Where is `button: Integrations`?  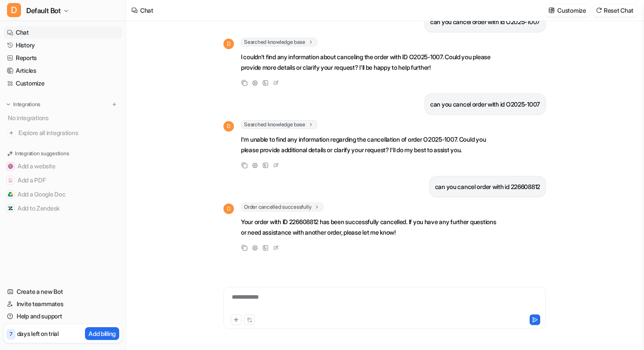 button: Integrations is located at coordinates (23, 105).